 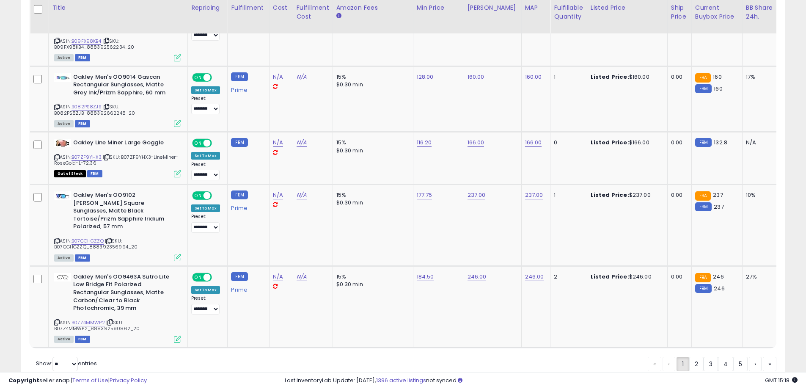 What do you see at coordinates (86, 41) in the screenshot?
I see `a: B09FX98KB4` at bounding box center [86, 41].